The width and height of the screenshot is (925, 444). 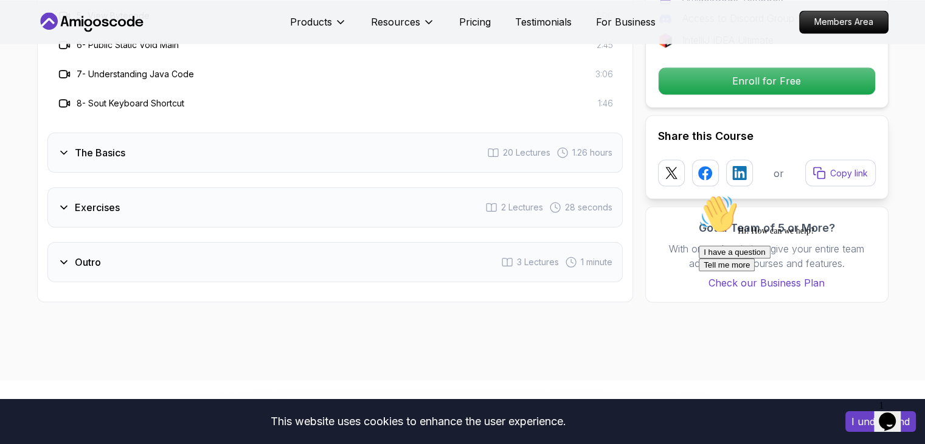 What do you see at coordinates (592, 153) in the screenshot?
I see `span: 1.26 hours` at bounding box center [592, 153].